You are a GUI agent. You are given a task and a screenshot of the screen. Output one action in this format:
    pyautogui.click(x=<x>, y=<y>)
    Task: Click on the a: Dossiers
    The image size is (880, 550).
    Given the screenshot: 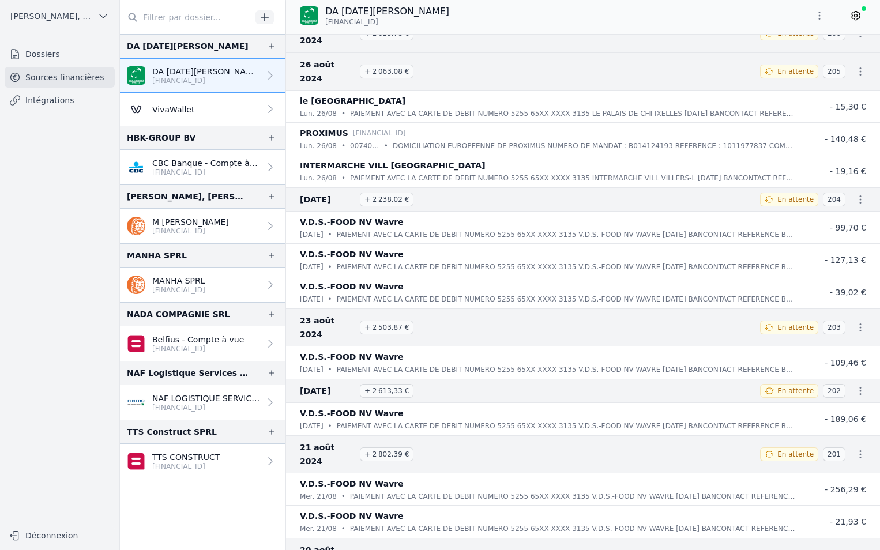 What is the action you would take?
    pyautogui.click(x=59, y=54)
    